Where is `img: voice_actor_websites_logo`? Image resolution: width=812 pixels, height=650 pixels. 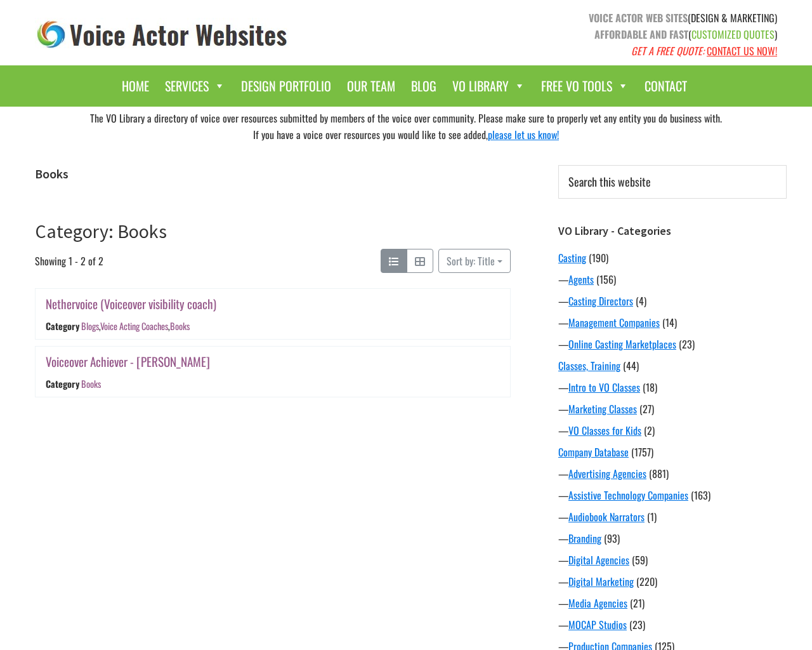
img: voice_actor_websites_logo is located at coordinates (162, 34).